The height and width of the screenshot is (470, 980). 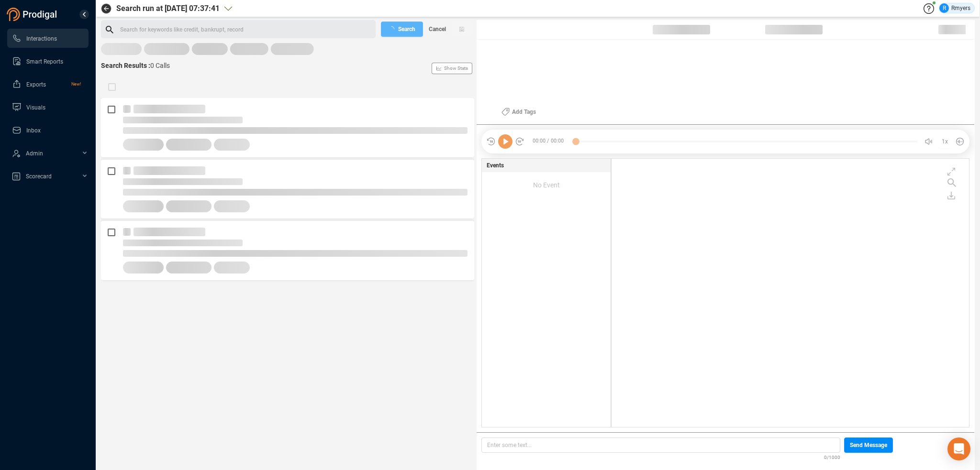 What do you see at coordinates (46, 107) in the screenshot?
I see `a: Visuals` at bounding box center [46, 107].